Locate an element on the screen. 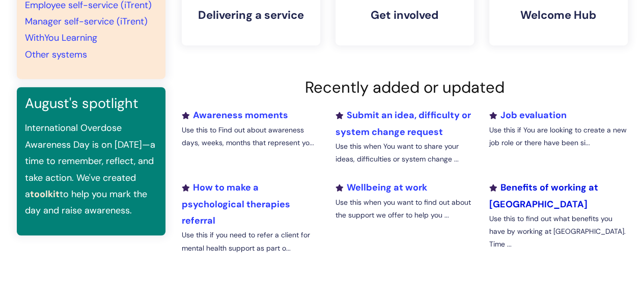 The height and width of the screenshot is (298, 644). a: Awareness moments is located at coordinates (235, 115).